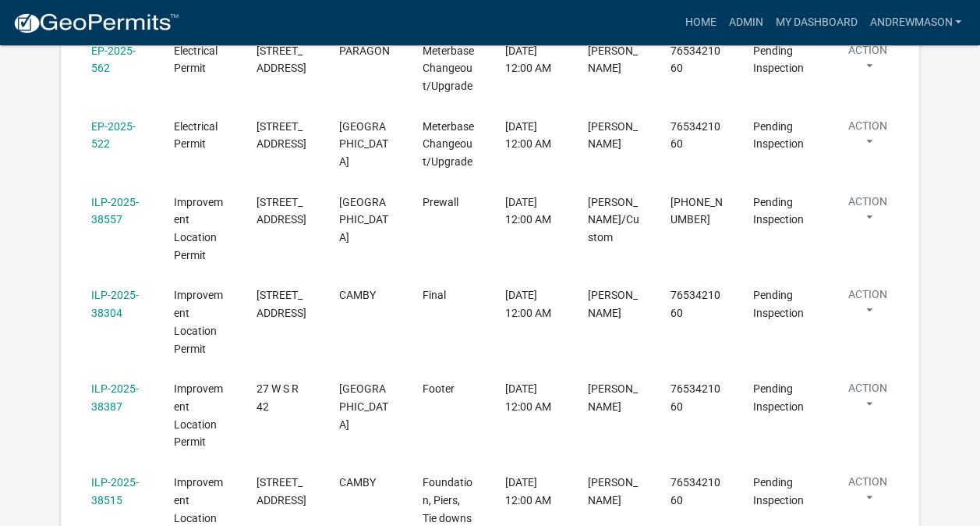  Describe the element at coordinates (114, 211) in the screenshot. I see `a: ILP-2025-38557` at that location.